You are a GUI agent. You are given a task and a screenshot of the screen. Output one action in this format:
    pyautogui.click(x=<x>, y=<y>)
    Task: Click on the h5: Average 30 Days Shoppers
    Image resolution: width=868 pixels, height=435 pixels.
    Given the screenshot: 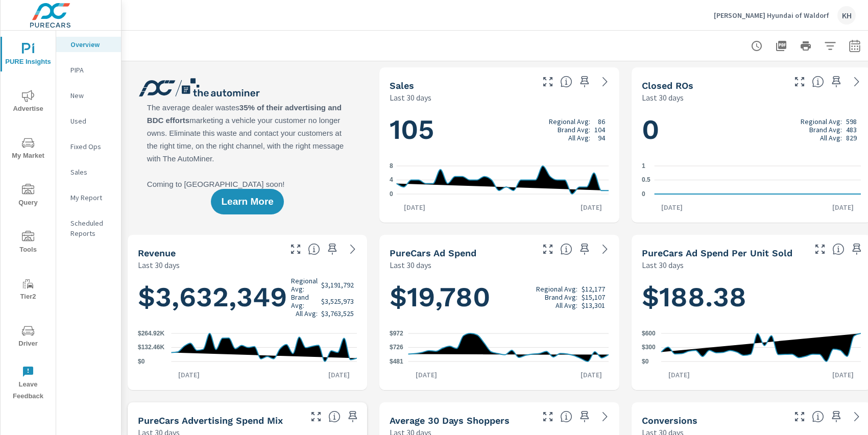 What is the action you would take?
    pyautogui.click(x=450, y=420)
    